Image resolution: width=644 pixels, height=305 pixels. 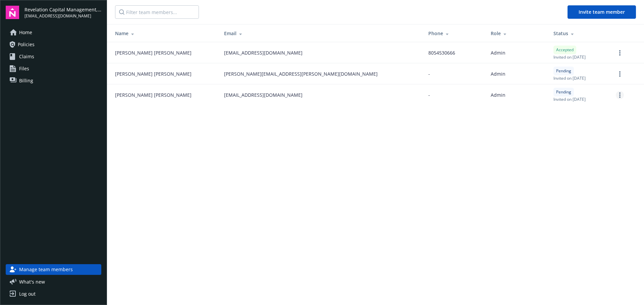 I want to click on div: Phone, so click(x=454, y=34).